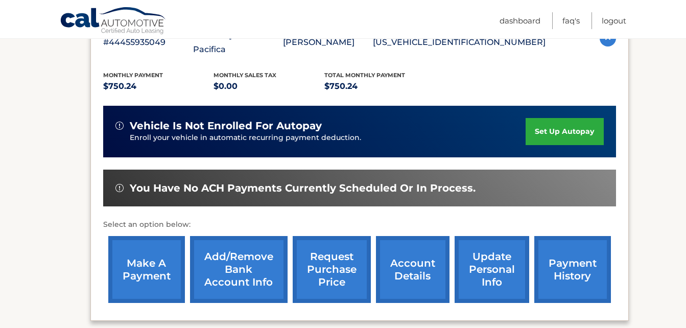  Describe the element at coordinates (238, 42) in the screenshot. I see `p: 2025 Chrysler Pacifica` at that location.